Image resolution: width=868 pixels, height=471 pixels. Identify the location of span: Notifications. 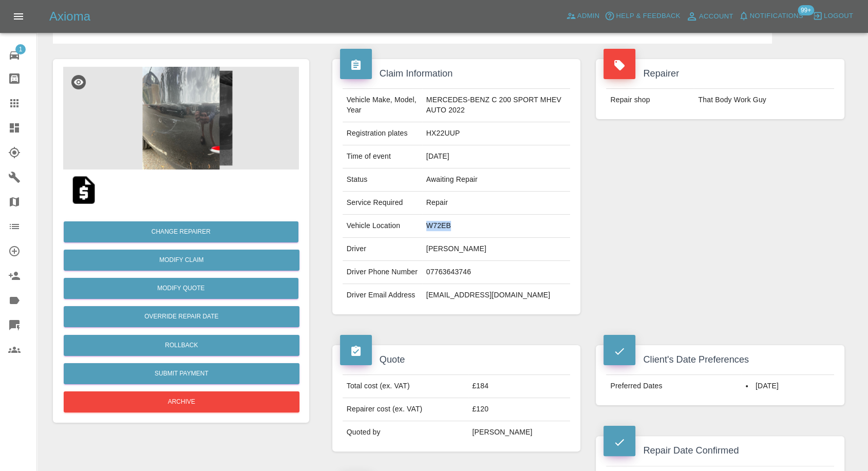
(777, 16).